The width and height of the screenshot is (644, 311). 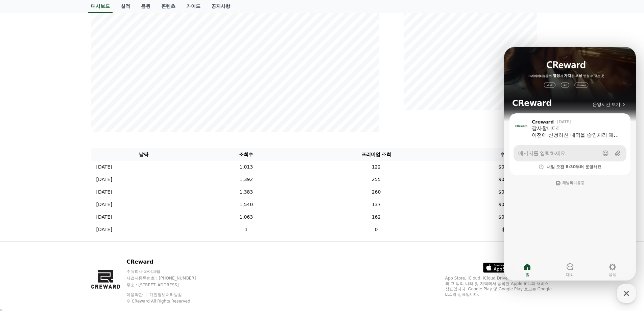 What do you see at coordinates (69, 136) in the screenshot?
I see `span: 이용중` at bounding box center [69, 136].